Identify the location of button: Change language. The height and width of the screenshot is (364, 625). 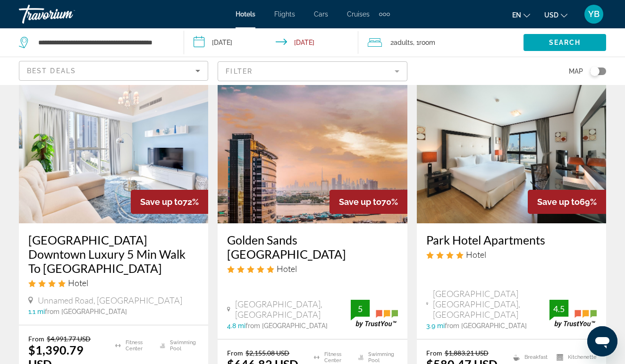
(521, 14).